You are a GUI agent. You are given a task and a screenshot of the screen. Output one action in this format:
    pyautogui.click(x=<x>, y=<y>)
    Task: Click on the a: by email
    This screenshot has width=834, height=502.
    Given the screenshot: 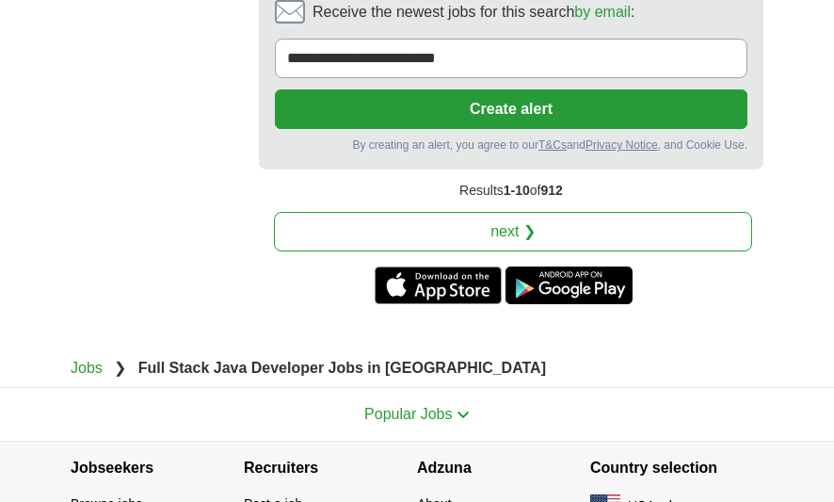 What is the action you would take?
    pyautogui.click(x=603, y=11)
    